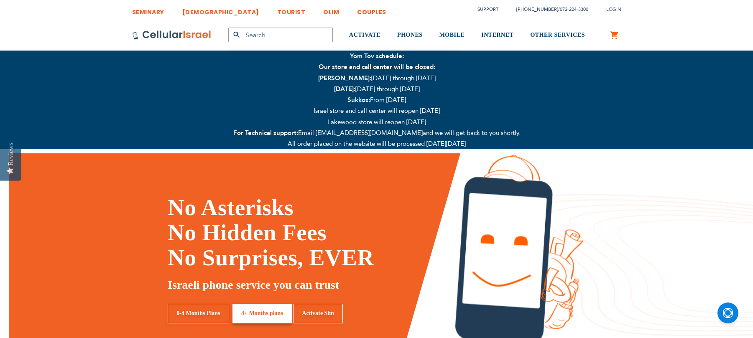 This screenshot has width=753, height=338. Describe the element at coordinates (410, 35) in the screenshot. I see `span: PHONES` at that location.